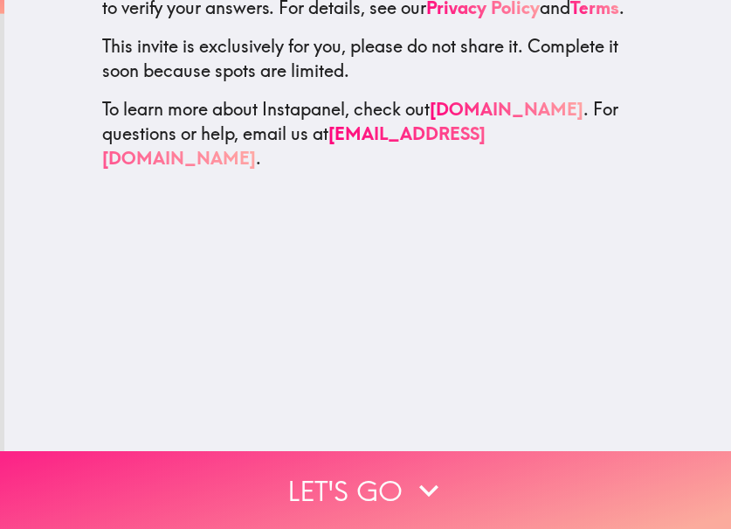 Image resolution: width=731 pixels, height=529 pixels. Describe the element at coordinates (368, 59) in the screenshot. I see `p: This invite is exclusively for you, please do not share it. Complete it soon because spots are li...` at that location.